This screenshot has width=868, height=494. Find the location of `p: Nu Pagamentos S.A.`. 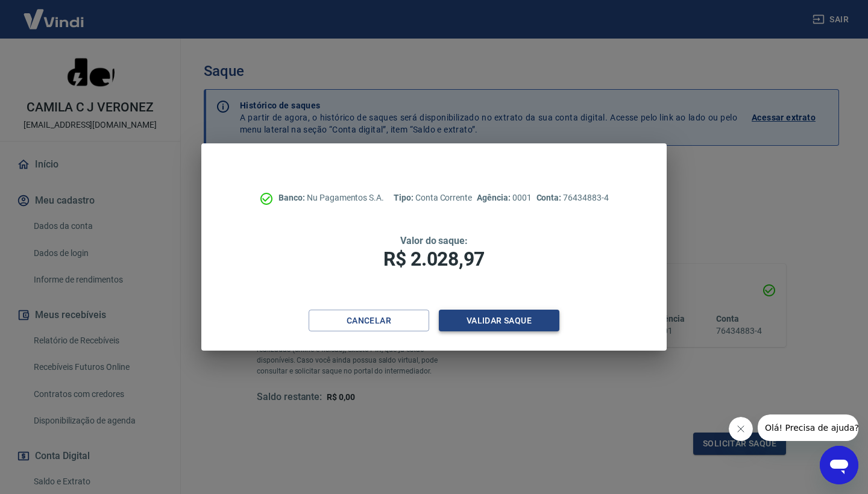

p: Nu Pagamentos S.A. is located at coordinates (331, 198).